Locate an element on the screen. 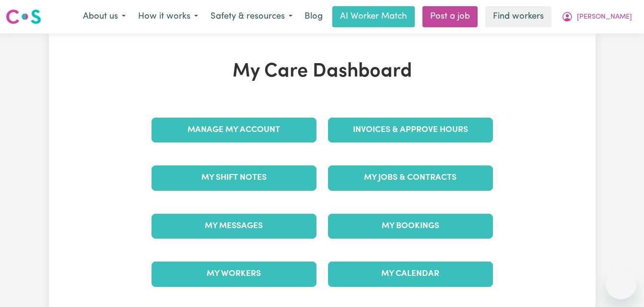  a: AI Worker Match is located at coordinates (373, 17).